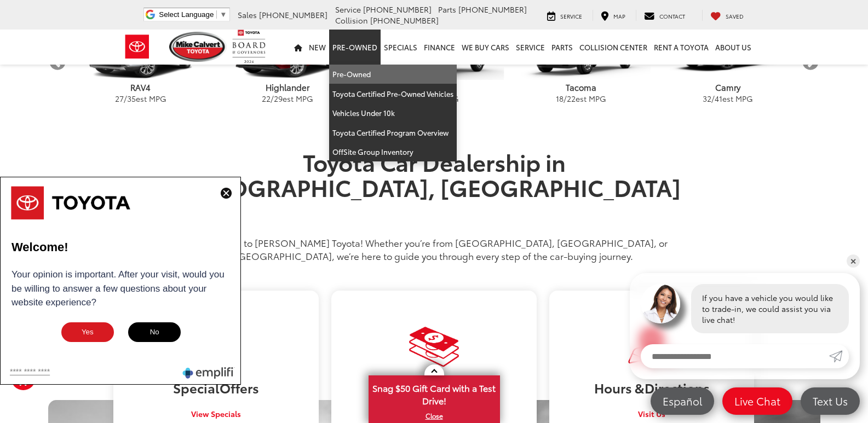 This screenshot has height=423, width=868. Describe the element at coordinates (719, 99) in the screenshot. I see `span: 41` at that location.